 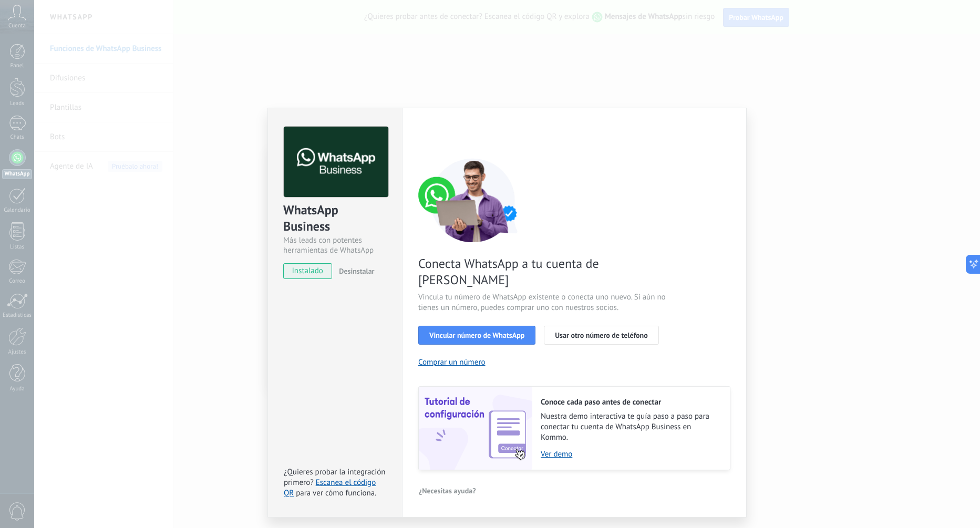 What do you see at coordinates (335, 246) in the screenshot?
I see `div: Más leads con potentes herramientas de WhatsApp` at bounding box center [335, 246].